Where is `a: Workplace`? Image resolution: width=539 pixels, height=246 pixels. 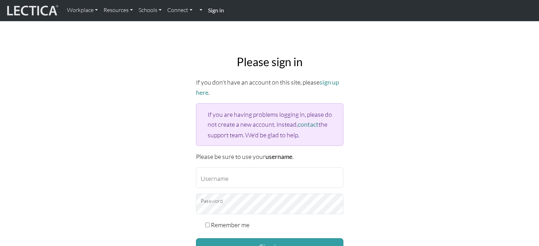
a: Workplace is located at coordinates (82, 10).